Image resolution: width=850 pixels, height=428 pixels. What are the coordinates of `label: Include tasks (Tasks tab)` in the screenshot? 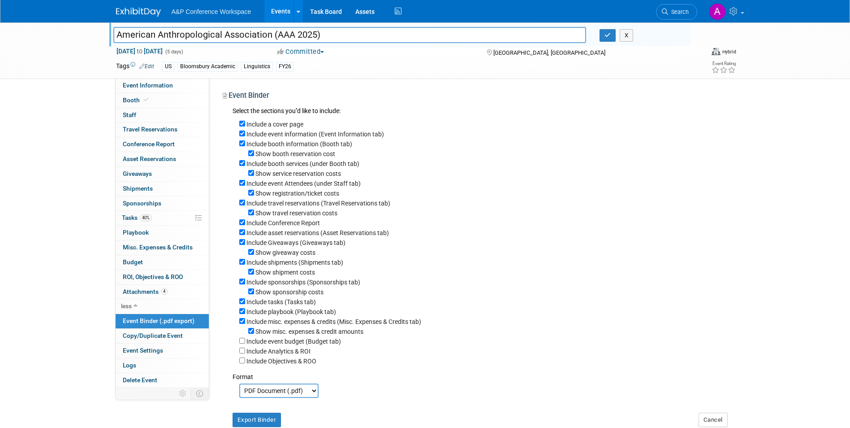 It's located at (281, 302).